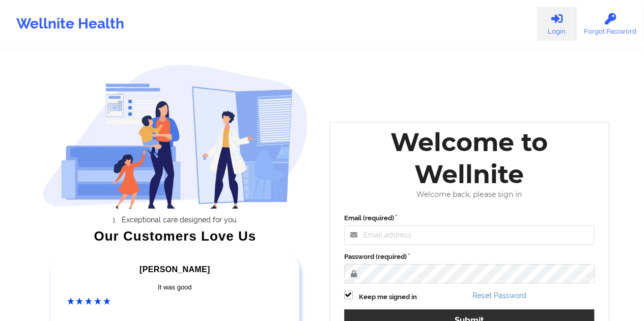 This screenshot has height=321, width=644. What do you see at coordinates (470, 257) in the screenshot?
I see `label: Password (required)` at bounding box center [470, 257].